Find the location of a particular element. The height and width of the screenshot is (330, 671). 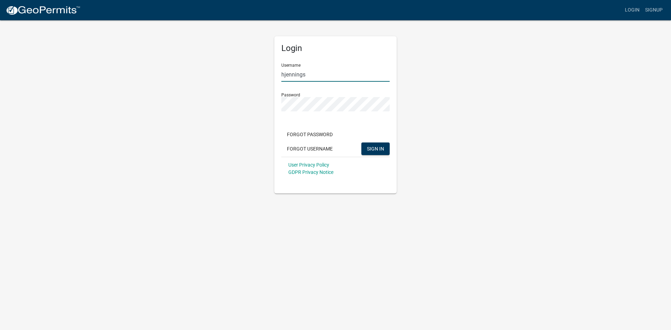

a: Signup is located at coordinates (654, 10).